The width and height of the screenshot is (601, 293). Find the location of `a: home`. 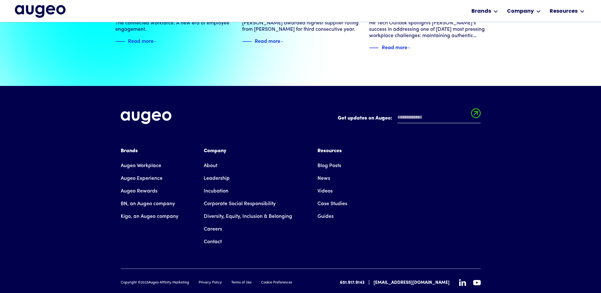

a: home is located at coordinates (40, 12).